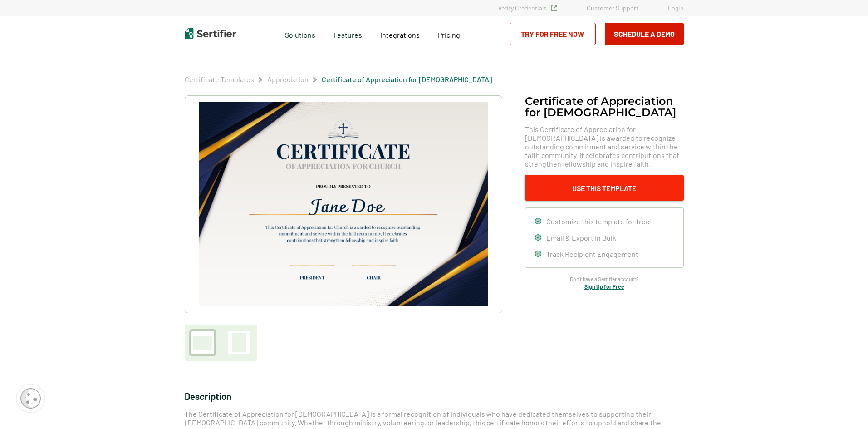 This screenshot has width=868, height=429. Describe the element at coordinates (598, 221) in the screenshot. I see `span: Customize this template for free` at that location.